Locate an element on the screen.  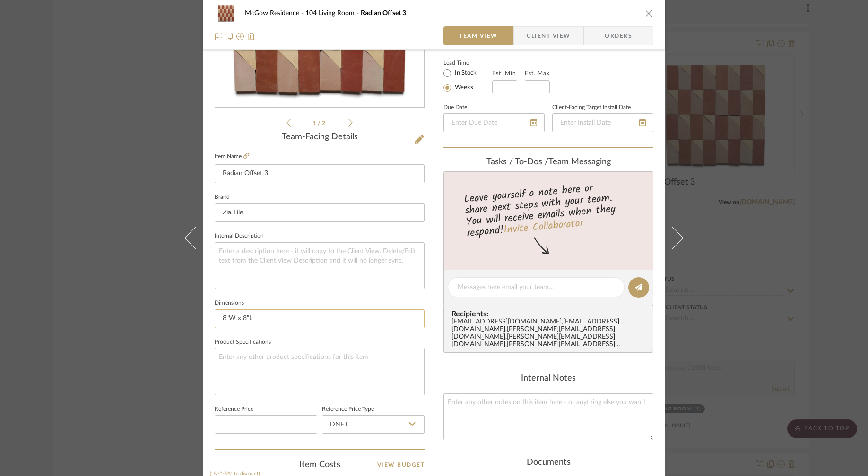
div: Documents is located at coordinates (549, 464).